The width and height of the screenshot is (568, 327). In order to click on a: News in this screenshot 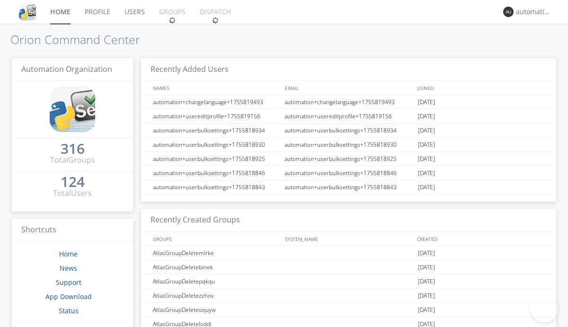, I will do `click(68, 268)`.